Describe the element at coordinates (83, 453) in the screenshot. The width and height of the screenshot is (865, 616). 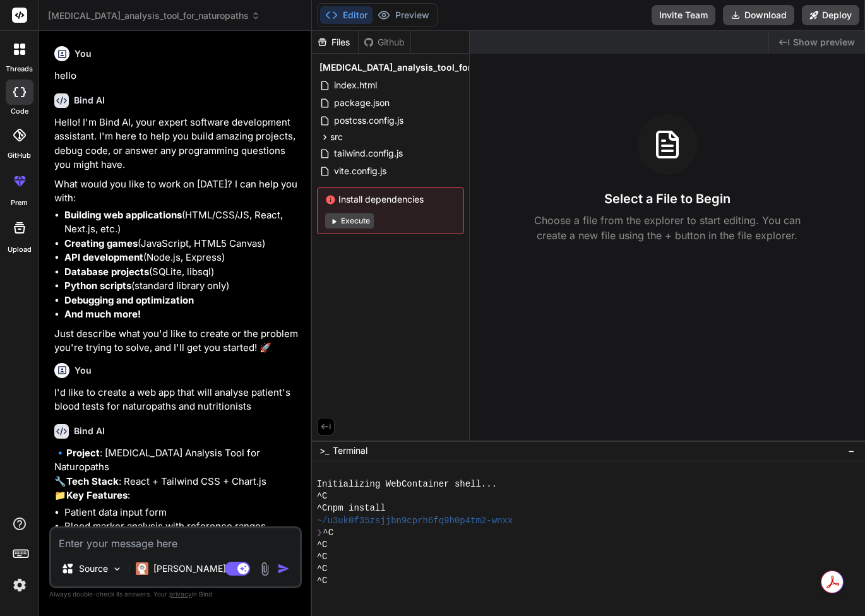
I see `strong: Project` at that location.